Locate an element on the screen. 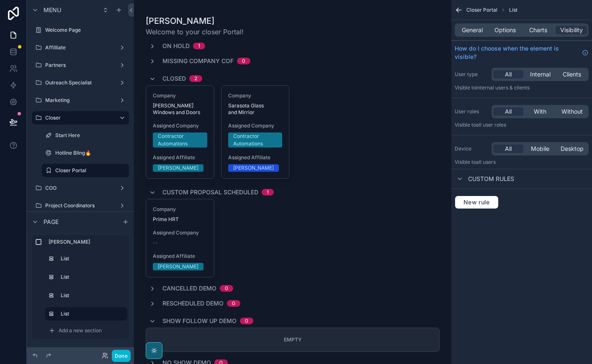 Image resolution: width=592 pixels, height=364 pixels. a: Outreach Specialist is located at coordinates (80, 83).